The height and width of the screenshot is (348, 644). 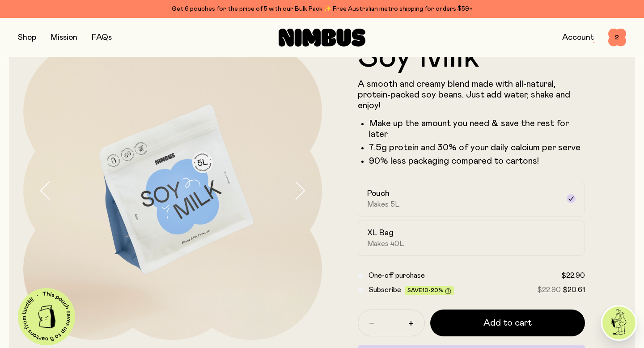 I want to click on img: agent, so click(x=619, y=323).